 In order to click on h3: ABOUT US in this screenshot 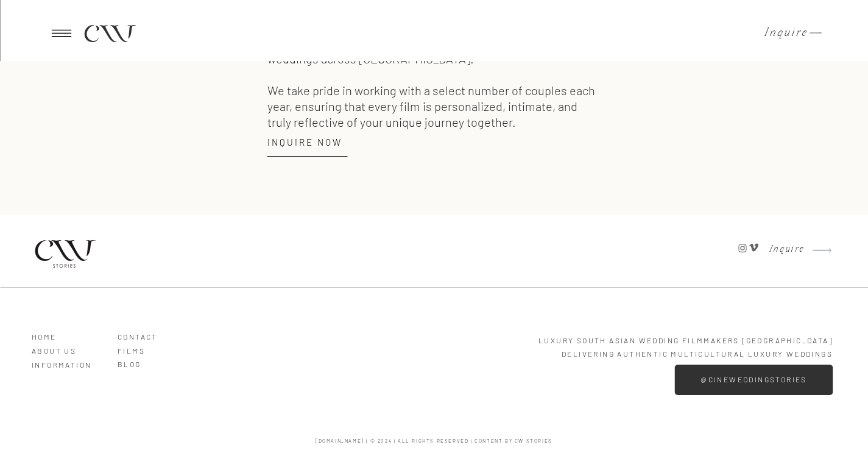, I will do `click(66, 348)`.